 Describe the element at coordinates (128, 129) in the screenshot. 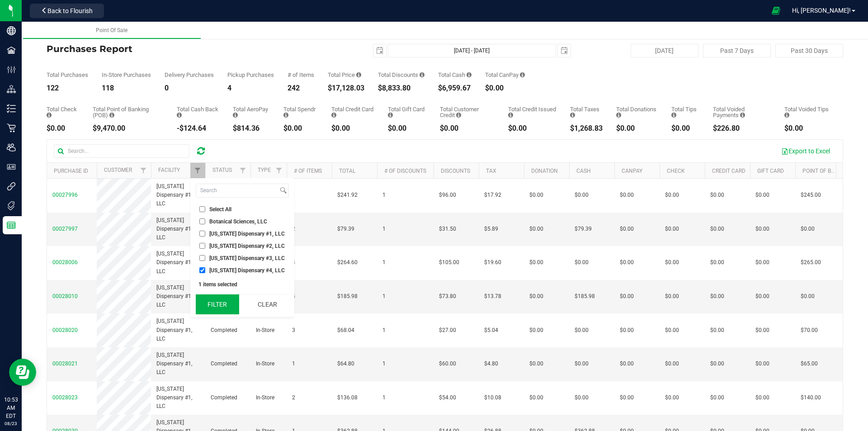

I see `div: $9,470.00` at that location.